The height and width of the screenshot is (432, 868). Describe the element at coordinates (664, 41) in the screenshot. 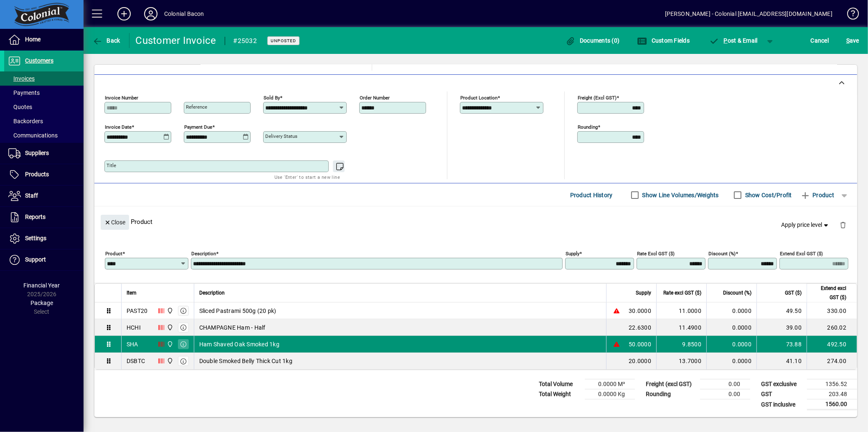

I see `span: Custom Fields` at that location.